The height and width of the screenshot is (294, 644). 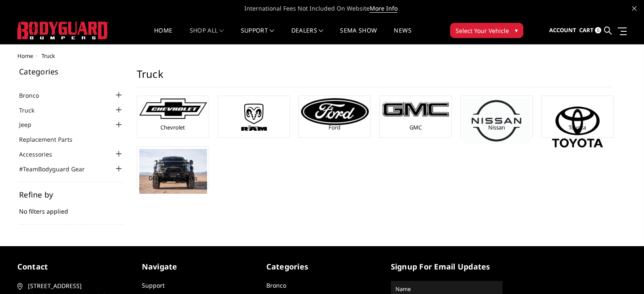 What do you see at coordinates (57, 169) in the screenshot?
I see `a: #TeamBodyguard Gear` at bounding box center [57, 169].